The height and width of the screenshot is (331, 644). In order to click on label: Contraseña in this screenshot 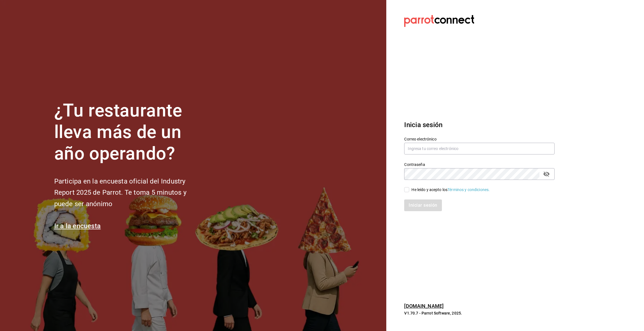, I will do `click(479, 165)`.